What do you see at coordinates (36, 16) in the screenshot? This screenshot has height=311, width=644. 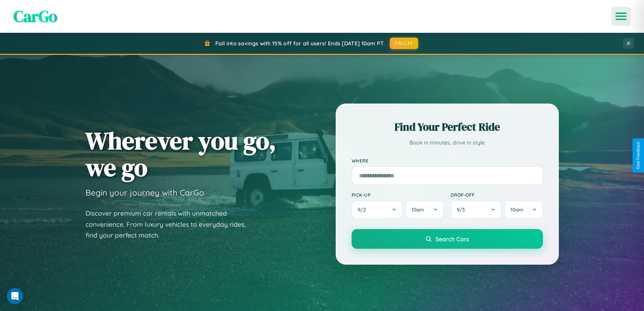 I see `span: CarGo` at bounding box center [36, 16].